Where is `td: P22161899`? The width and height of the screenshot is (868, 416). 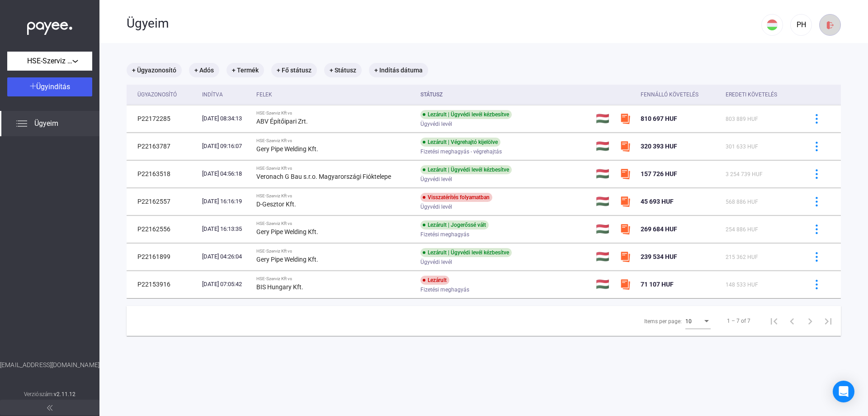 td: P22161899 is located at coordinates (163, 257).